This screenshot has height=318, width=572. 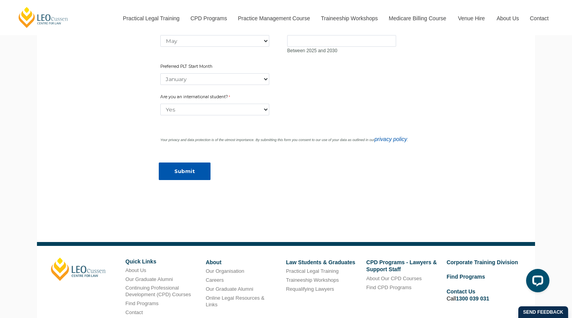 What do you see at coordinates (284, 140) in the screenshot?
I see `i: Your privacy and data protection is of the utmost importance. By submitting this form you consent...` at bounding box center [284, 140].